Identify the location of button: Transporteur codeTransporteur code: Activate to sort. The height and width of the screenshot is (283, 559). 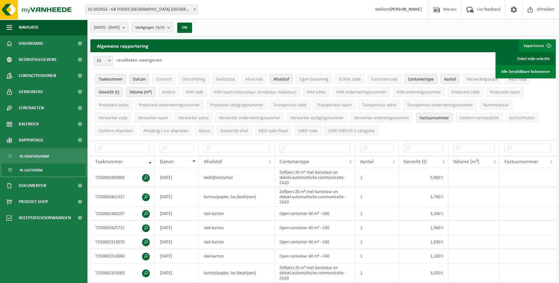
(290, 105).